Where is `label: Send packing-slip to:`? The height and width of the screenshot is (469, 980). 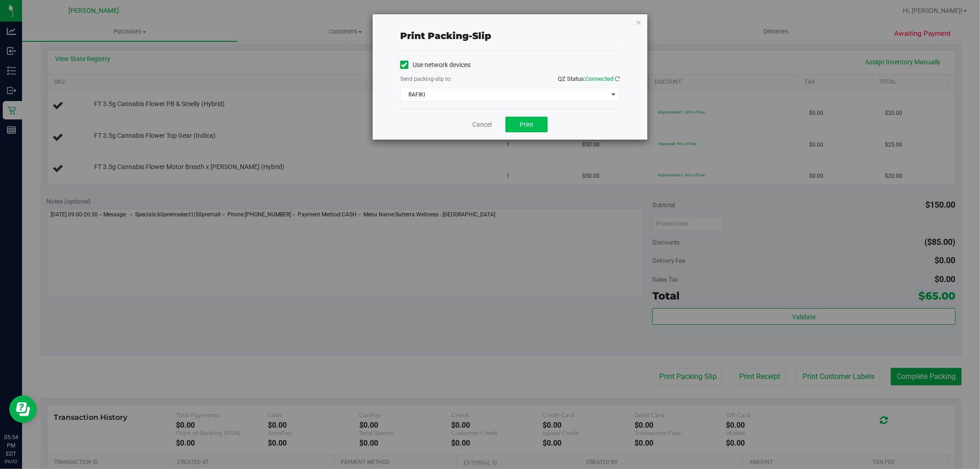 label: Send packing-slip to: is located at coordinates (426, 79).